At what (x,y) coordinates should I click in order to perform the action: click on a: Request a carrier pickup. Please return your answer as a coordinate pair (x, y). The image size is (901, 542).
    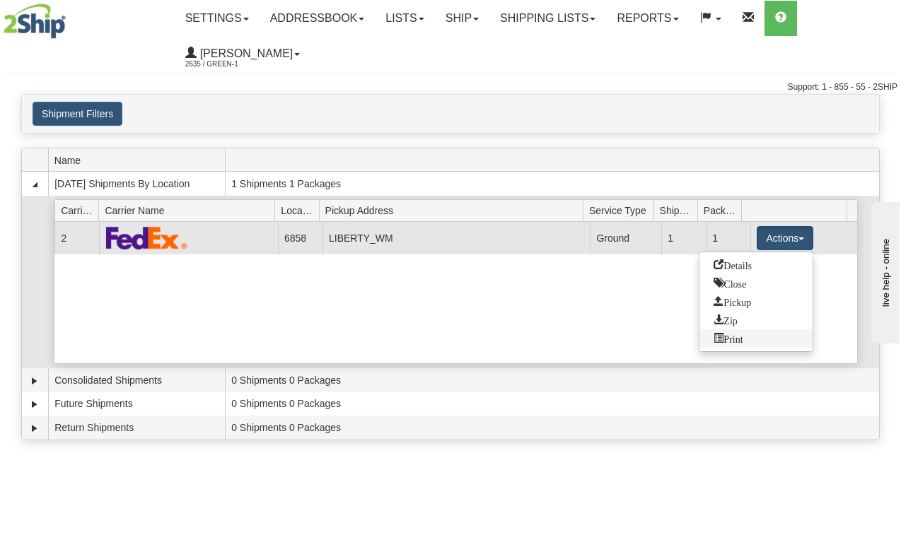
    Looking at the image, I should click on (756, 302).